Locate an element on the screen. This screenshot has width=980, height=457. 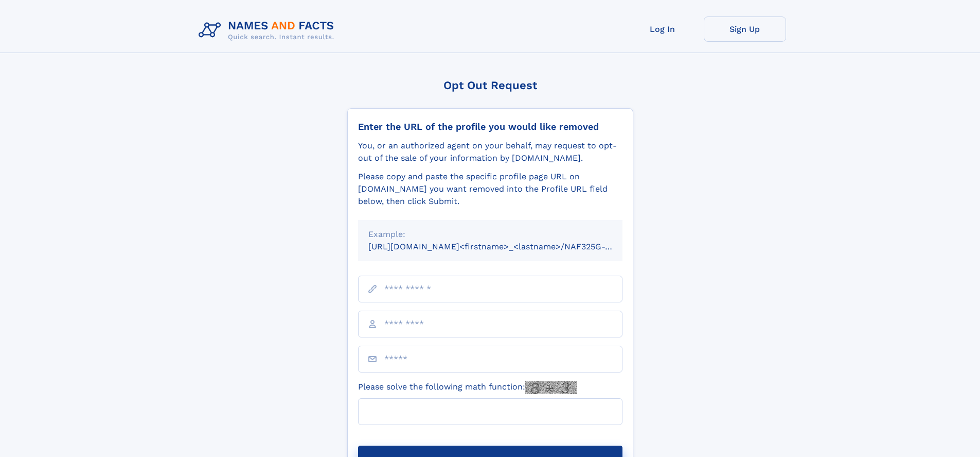
div: Enter the URL of the profile you would like removed is located at coordinates (491, 127).